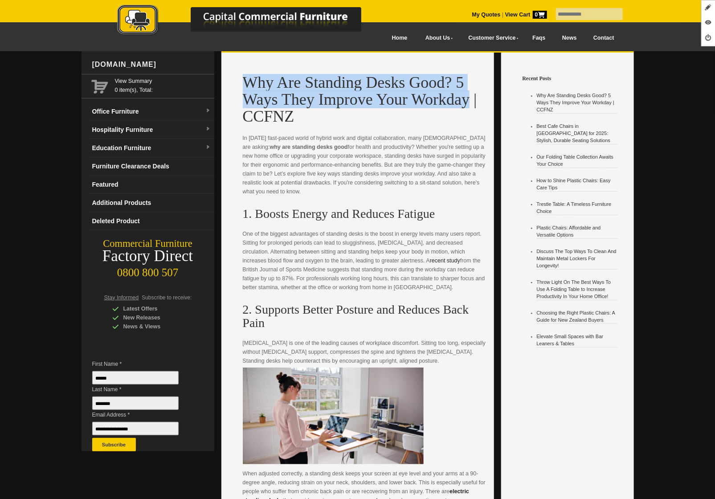  Describe the element at coordinates (576, 102) in the screenshot. I see `a: Why Are Standing Desks Good? 5 Ways They Improve Your Workday | CCFNZ` at that location.